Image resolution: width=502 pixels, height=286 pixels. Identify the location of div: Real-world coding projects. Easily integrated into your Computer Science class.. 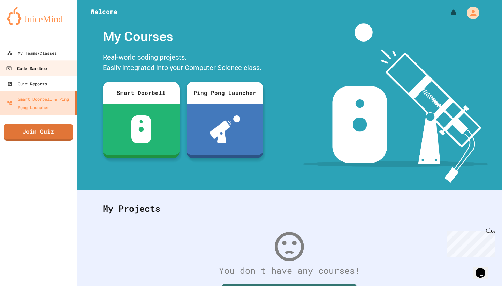
(183, 63).